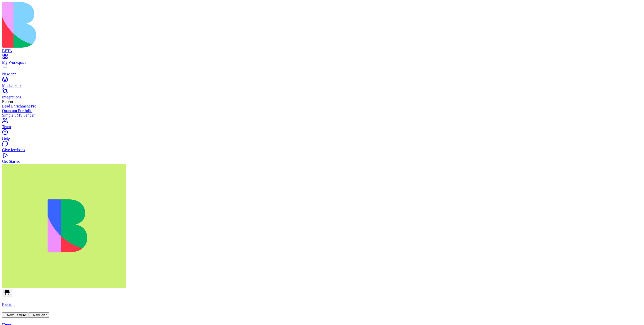  What do you see at coordinates (322, 106) in the screenshot?
I see `div: Lead Enrichment Pro` at bounding box center [322, 106].